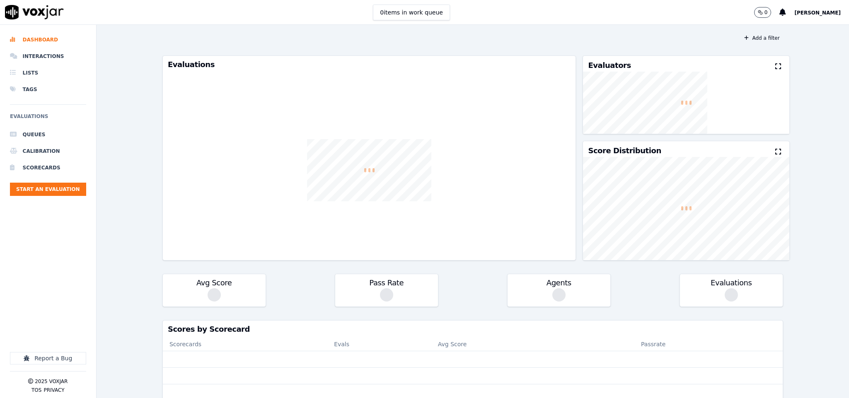  What do you see at coordinates (245, 345) in the screenshot?
I see `th: Scorecards` at bounding box center [245, 345].